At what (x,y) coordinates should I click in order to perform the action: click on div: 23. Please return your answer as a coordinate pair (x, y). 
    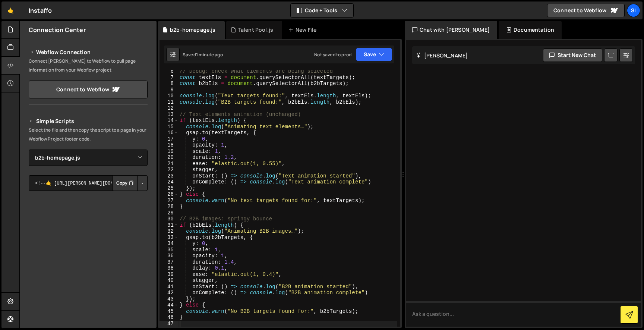
    Looking at the image, I should click on (169, 176).